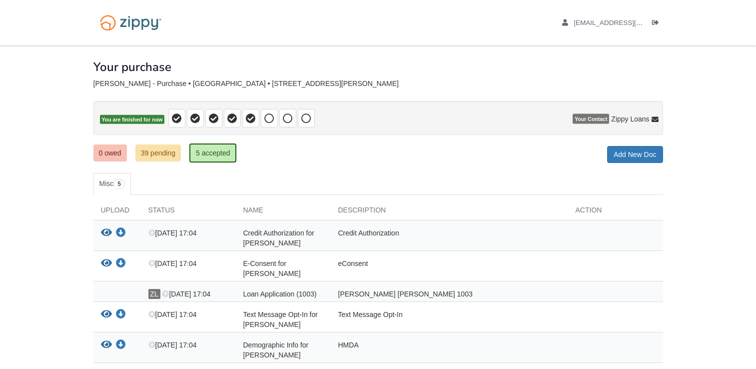 The width and height of the screenshot is (756, 369). What do you see at coordinates (119, 184) in the screenshot?
I see `span: 5` at bounding box center [119, 184].